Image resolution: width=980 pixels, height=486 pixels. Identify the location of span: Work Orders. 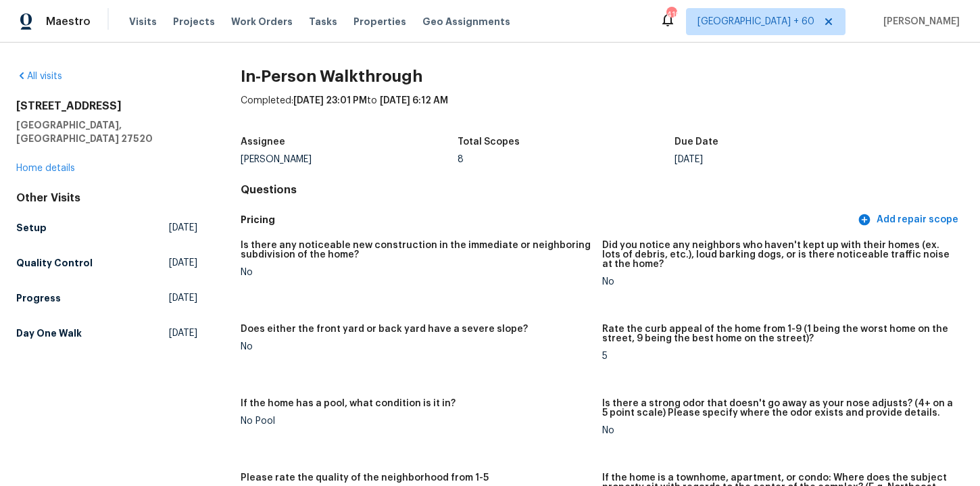
(262, 22).